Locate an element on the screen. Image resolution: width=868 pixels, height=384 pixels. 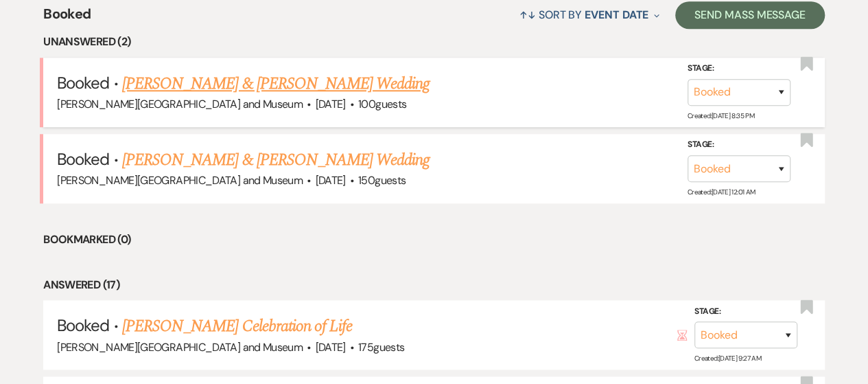
li: Answered (17) is located at coordinates (434, 285).